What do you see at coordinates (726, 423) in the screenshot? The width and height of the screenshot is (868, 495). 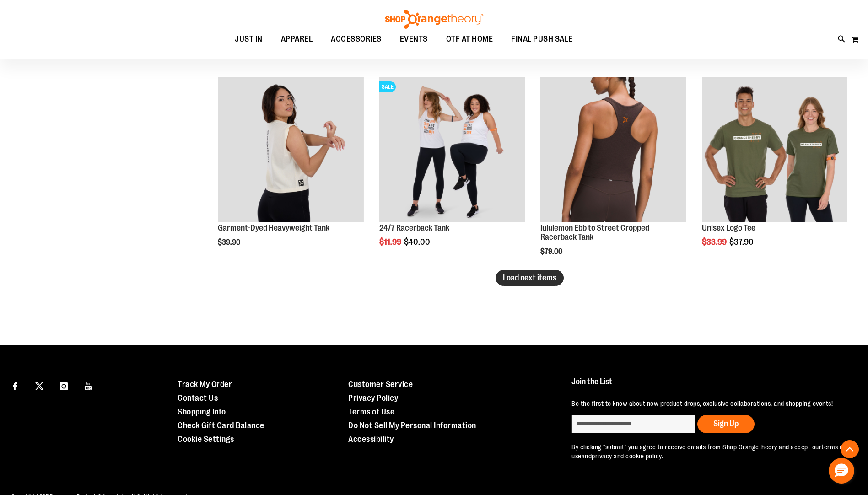 I see `span: Sign Up` at bounding box center [726, 423].